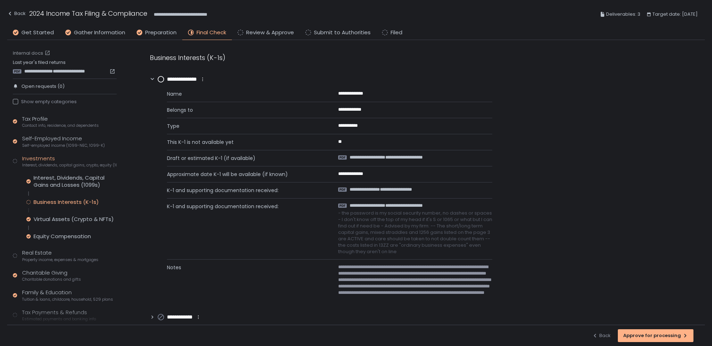 Image resolution: width=712 pixels, height=346 pixels. What do you see at coordinates (60, 125) in the screenshot?
I see `span: Contact info, residence, and dependents` at bounding box center [60, 125].